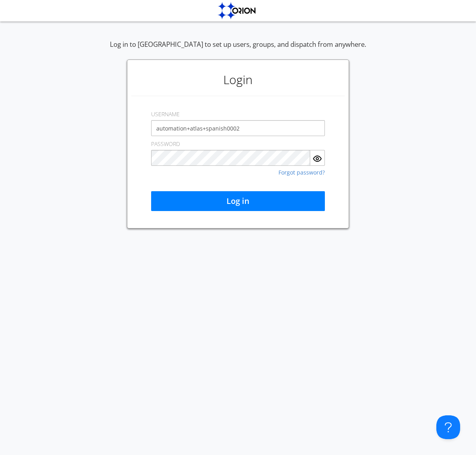  Describe the element at coordinates (318, 158) in the screenshot. I see `button: Show Password` at that location.